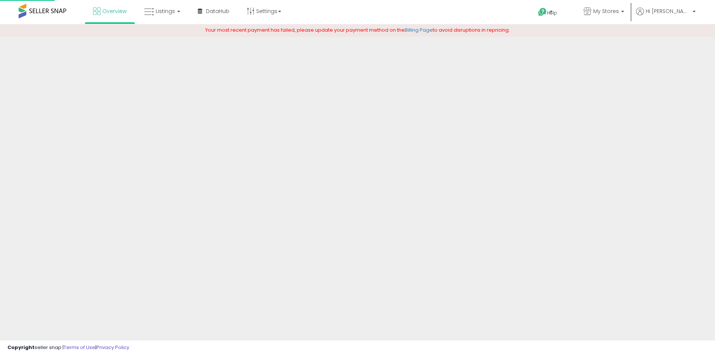 The width and height of the screenshot is (715, 355). I want to click on span: My Stores, so click(606, 11).